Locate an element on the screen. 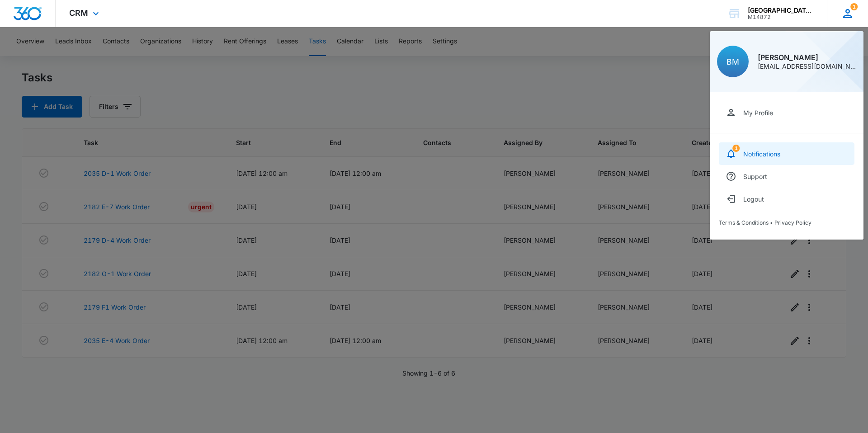 This screenshot has height=433, width=868. a: Privacy Policy is located at coordinates (793, 223).